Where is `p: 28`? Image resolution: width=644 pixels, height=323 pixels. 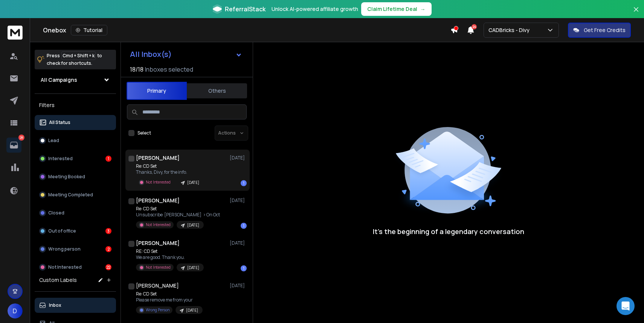
p: 28 is located at coordinates (21, 138).